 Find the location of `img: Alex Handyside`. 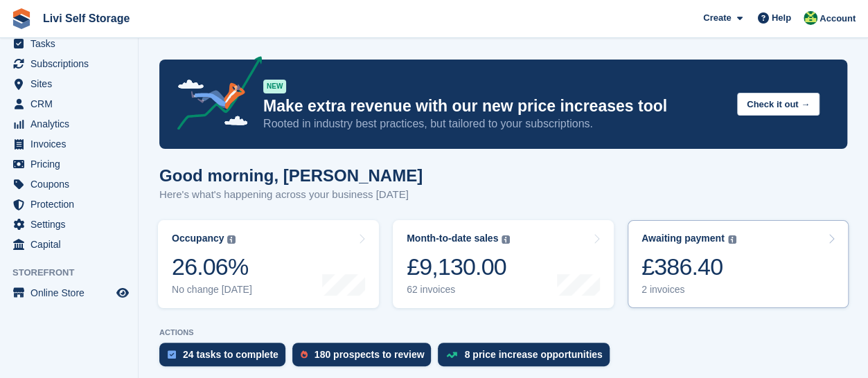

img: Alex Handyside is located at coordinates (810, 18).